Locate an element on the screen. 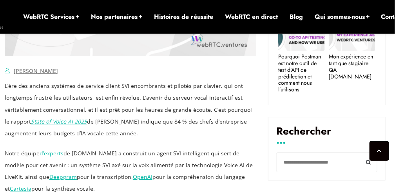 Image resolution: width=395 pixels, height=193 pixels. em: State of Voice AI 2025 is located at coordinates (59, 121).